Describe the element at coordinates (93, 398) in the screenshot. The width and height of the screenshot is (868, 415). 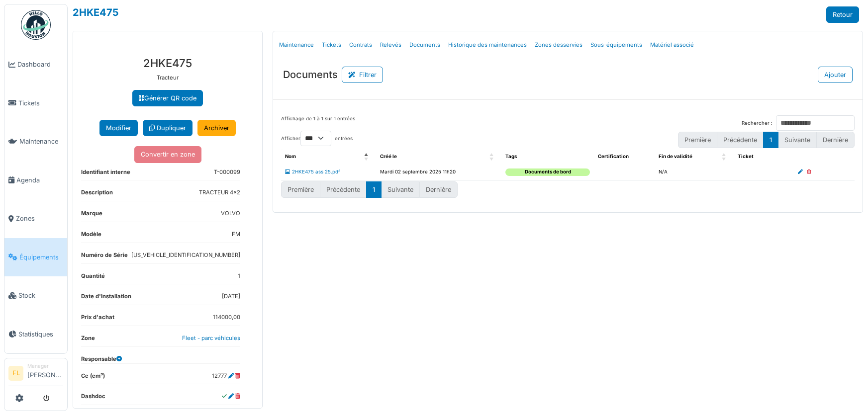
I see `dt: Dashdoc` at that location.